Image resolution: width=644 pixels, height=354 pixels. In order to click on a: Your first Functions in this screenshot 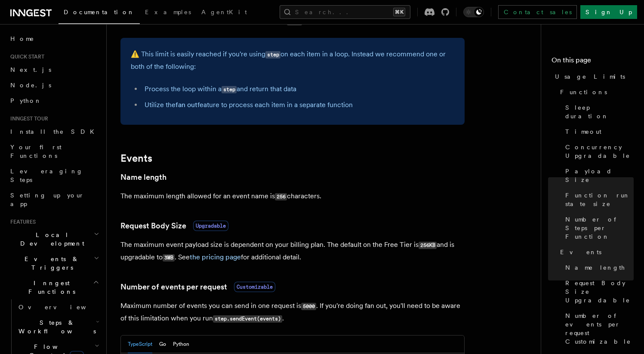, I will do `click(54, 152)`.